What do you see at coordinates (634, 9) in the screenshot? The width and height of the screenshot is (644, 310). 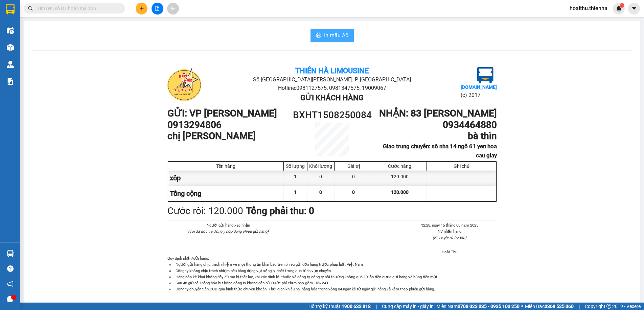 I see `span: caret-down` at bounding box center [634, 9].